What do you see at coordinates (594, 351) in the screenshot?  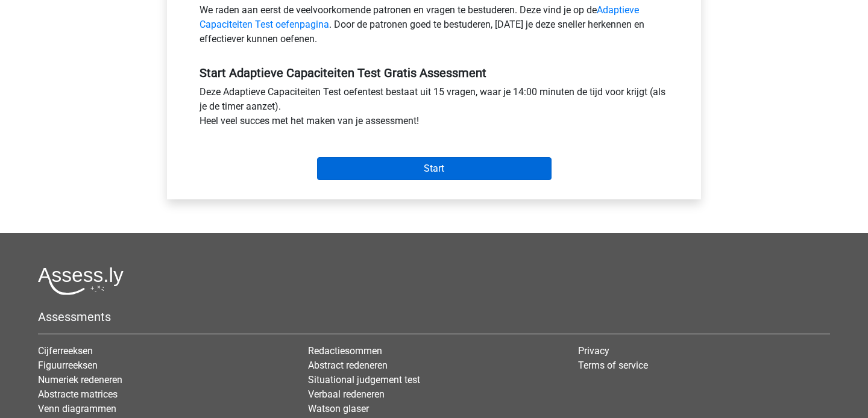 I see `a: Privacy` at bounding box center [594, 351].